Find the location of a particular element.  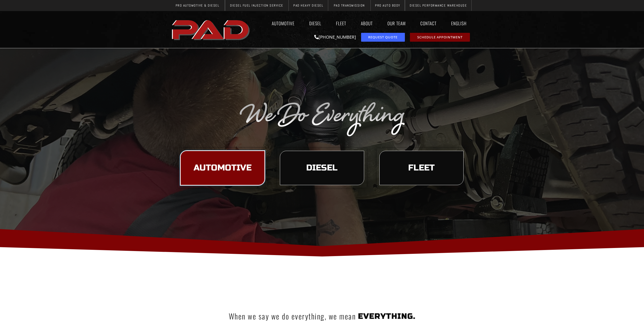

a: Automotive is located at coordinates (283, 23).